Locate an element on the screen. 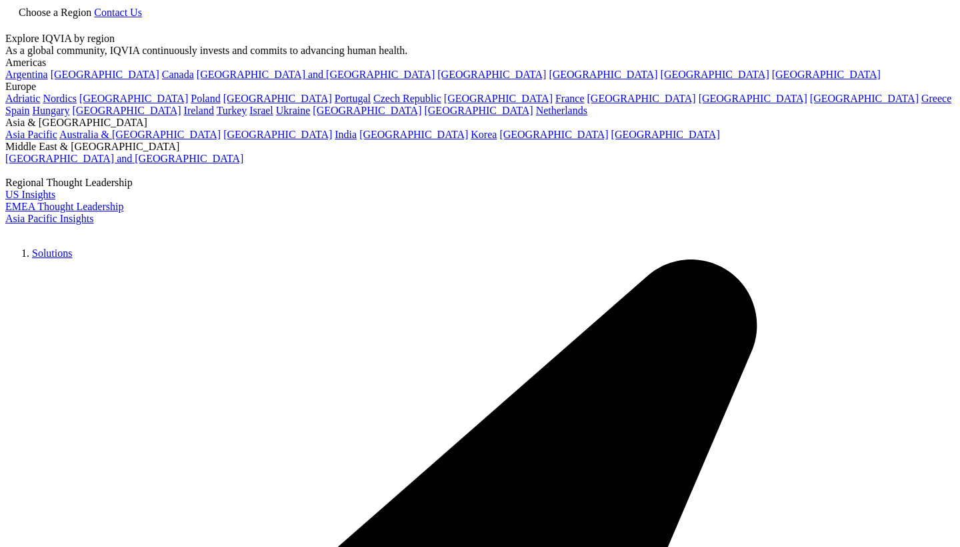 This screenshot has width=960, height=547. div: Americas is located at coordinates (480, 63).